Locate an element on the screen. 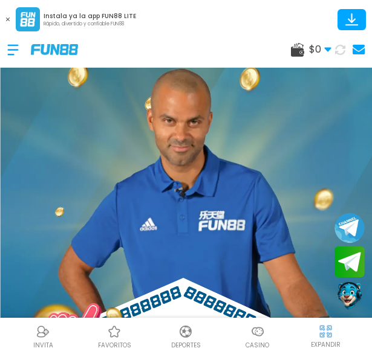 The height and width of the screenshot is (354, 372). img: hide is located at coordinates (325, 331).